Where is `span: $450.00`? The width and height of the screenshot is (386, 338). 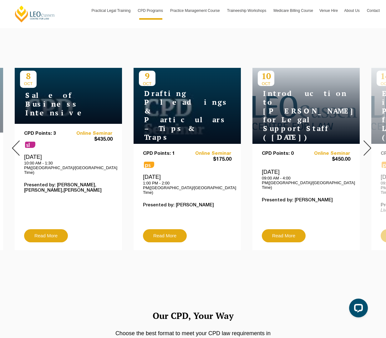 span: $450.00 is located at coordinates (329, 160).